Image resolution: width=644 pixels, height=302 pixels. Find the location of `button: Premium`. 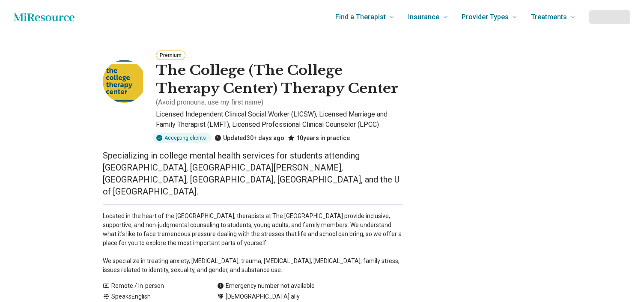

button: Premium is located at coordinates (170, 55).